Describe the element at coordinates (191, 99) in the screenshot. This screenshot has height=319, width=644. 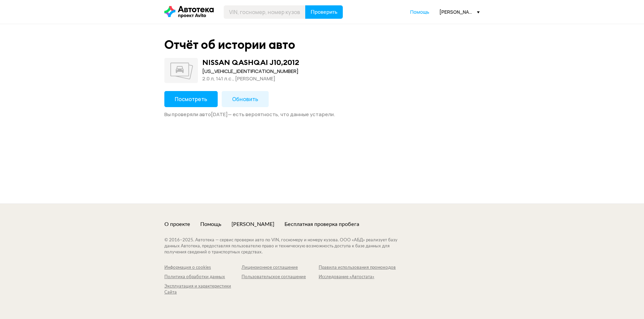
I see `button: Посмотреть` at that location.